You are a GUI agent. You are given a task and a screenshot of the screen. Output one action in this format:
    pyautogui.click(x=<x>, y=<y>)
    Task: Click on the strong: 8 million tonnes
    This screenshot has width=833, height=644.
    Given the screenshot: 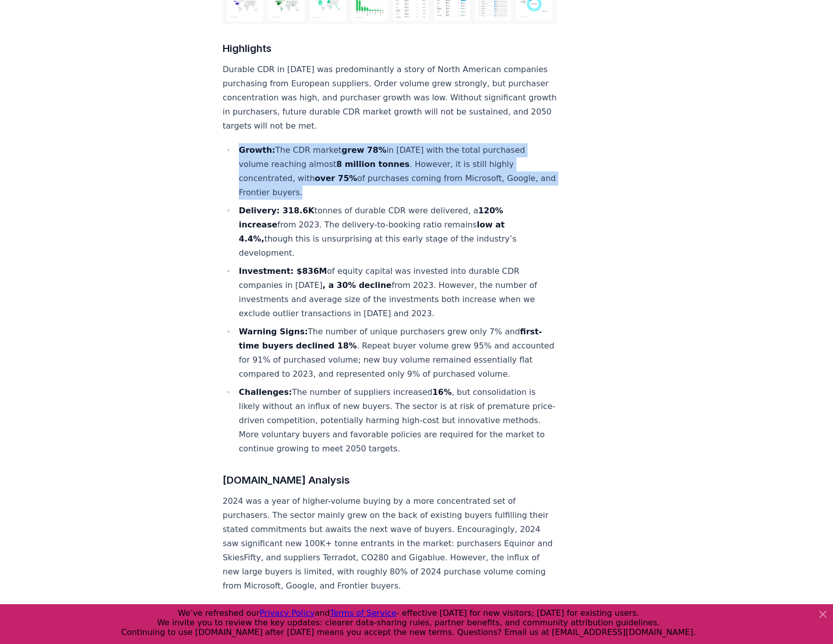 What is the action you would take?
    pyautogui.click(x=373, y=164)
    